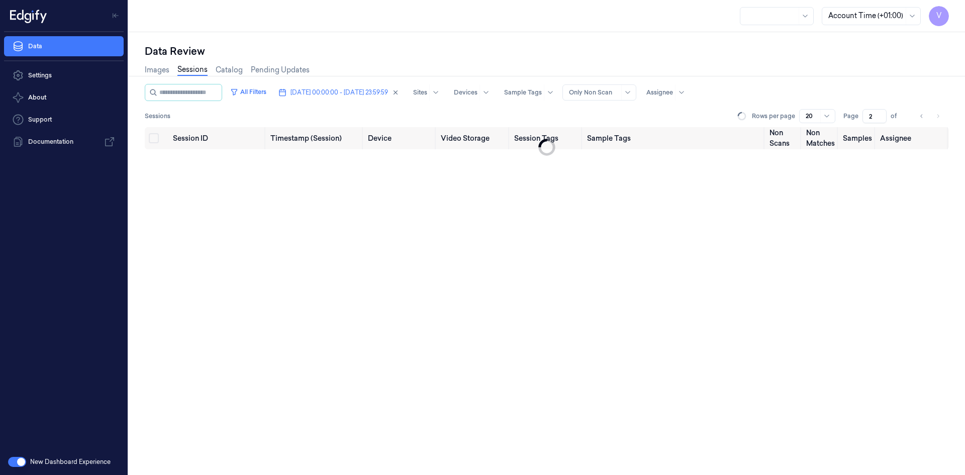 The height and width of the screenshot is (475, 965). What do you see at coordinates (64, 46) in the screenshot?
I see `a: Data` at bounding box center [64, 46].